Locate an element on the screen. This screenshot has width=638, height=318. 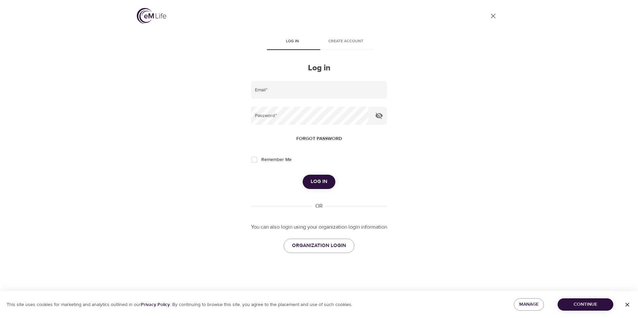
span: Continue is located at coordinates (585, 304).